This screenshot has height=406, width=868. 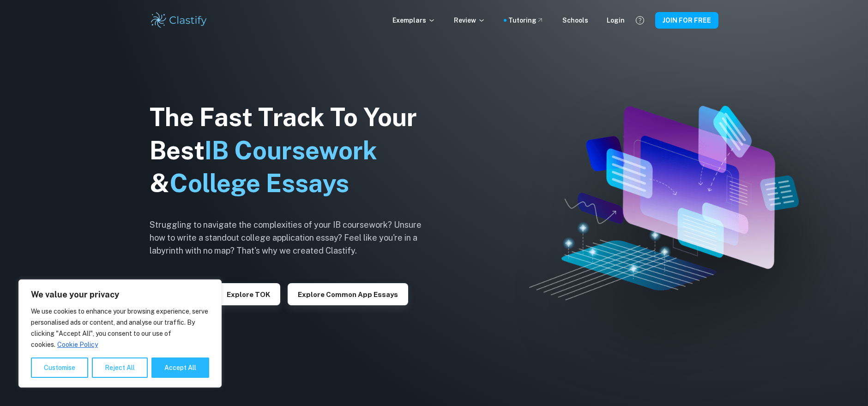 What do you see at coordinates (120, 294) in the screenshot?
I see `p: We value your privacy` at bounding box center [120, 294].